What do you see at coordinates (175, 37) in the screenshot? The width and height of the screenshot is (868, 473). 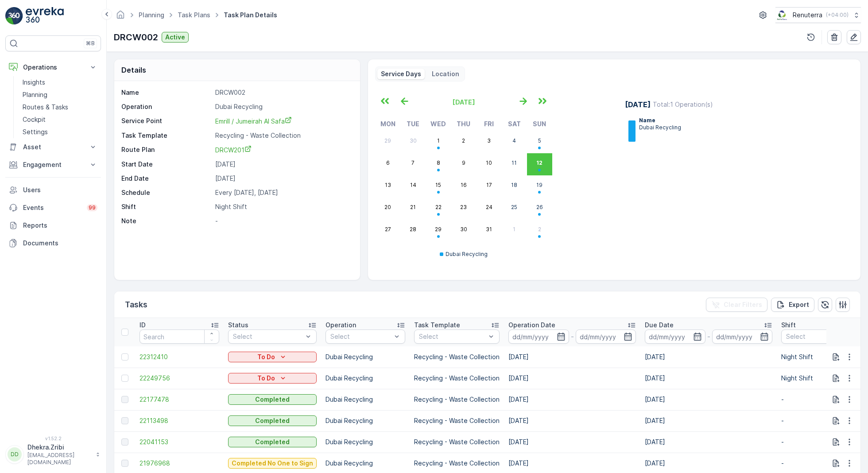 I see `p: Active` at bounding box center [175, 37].